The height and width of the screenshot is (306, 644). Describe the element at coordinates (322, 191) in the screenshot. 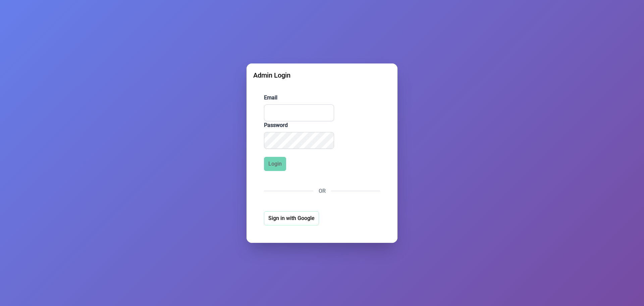

I see `div: OR` at that location.